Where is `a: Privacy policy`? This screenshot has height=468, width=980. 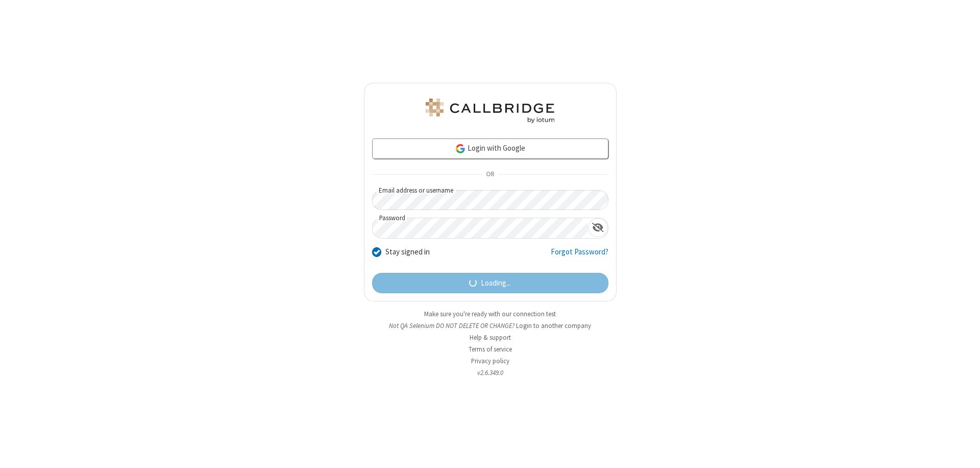 a: Privacy policy is located at coordinates (490, 361).